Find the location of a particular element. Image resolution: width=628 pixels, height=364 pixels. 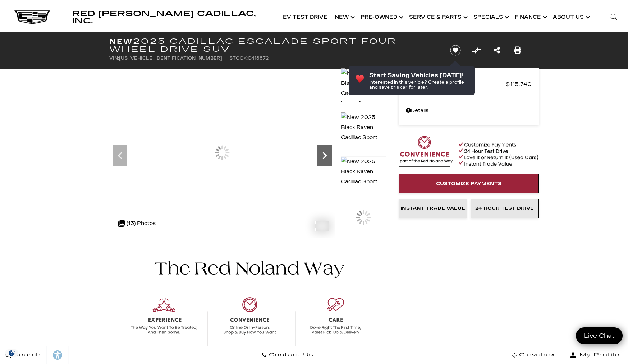

a: EV Test Drive is located at coordinates (305, 17).